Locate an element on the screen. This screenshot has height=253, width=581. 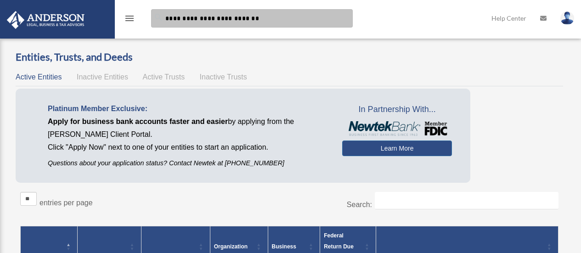
a: menu is located at coordinates (130, 20).